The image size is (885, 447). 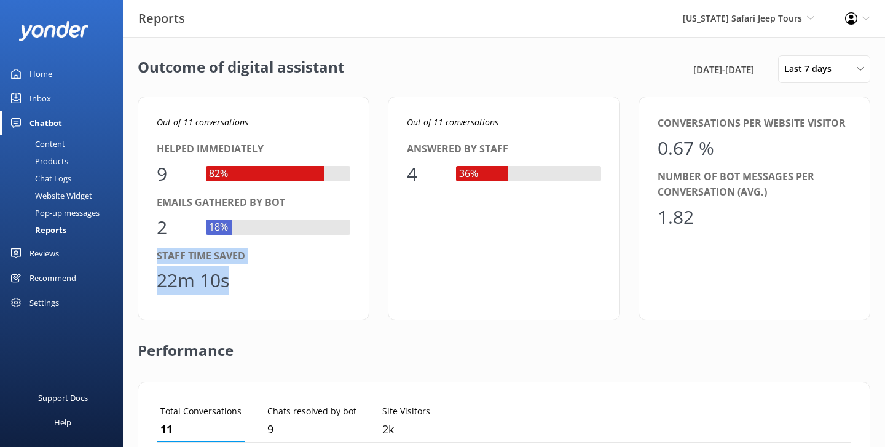 What do you see at coordinates (53, 278) in the screenshot?
I see `div: Recommend` at bounding box center [53, 278].